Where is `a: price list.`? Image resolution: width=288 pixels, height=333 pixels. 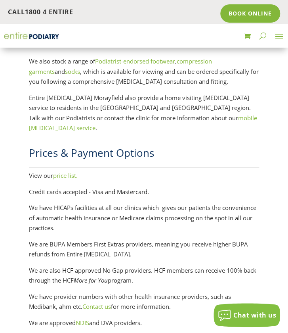 a: price list. is located at coordinates (65, 175).